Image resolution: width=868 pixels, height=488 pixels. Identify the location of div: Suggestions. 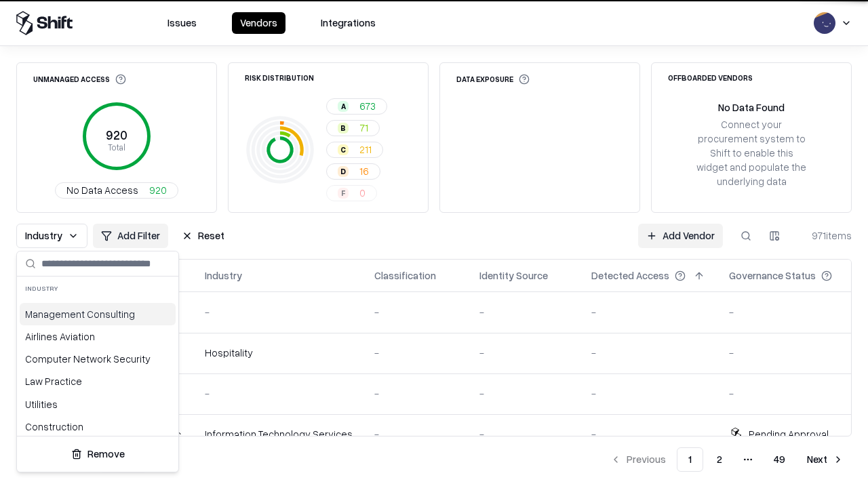
(98, 368).